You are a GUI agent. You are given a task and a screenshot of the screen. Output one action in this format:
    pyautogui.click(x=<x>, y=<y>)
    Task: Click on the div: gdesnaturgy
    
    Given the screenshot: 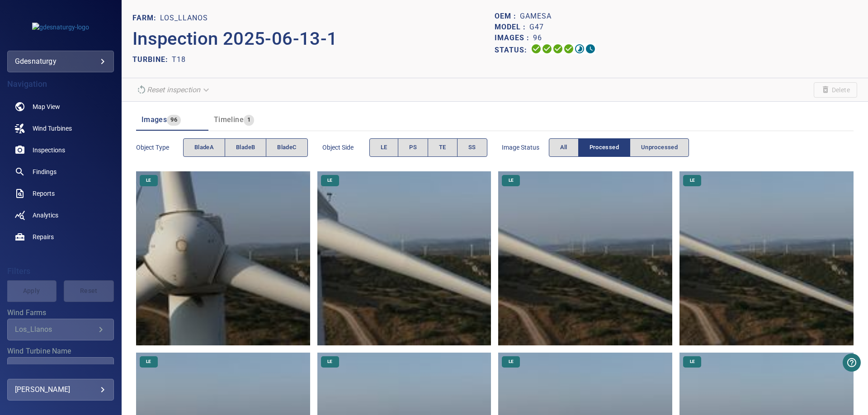 What is the action you would take?
    pyautogui.click(x=61, y=62)
    